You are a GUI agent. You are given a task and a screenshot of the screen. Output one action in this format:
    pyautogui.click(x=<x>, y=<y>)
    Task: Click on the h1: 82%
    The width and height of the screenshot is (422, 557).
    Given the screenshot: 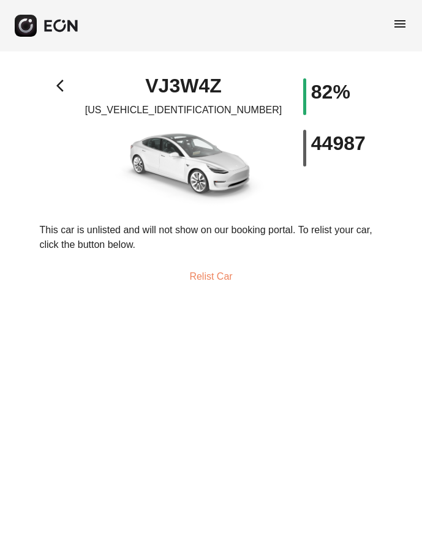 What is the action you would take?
    pyautogui.click(x=330, y=92)
    